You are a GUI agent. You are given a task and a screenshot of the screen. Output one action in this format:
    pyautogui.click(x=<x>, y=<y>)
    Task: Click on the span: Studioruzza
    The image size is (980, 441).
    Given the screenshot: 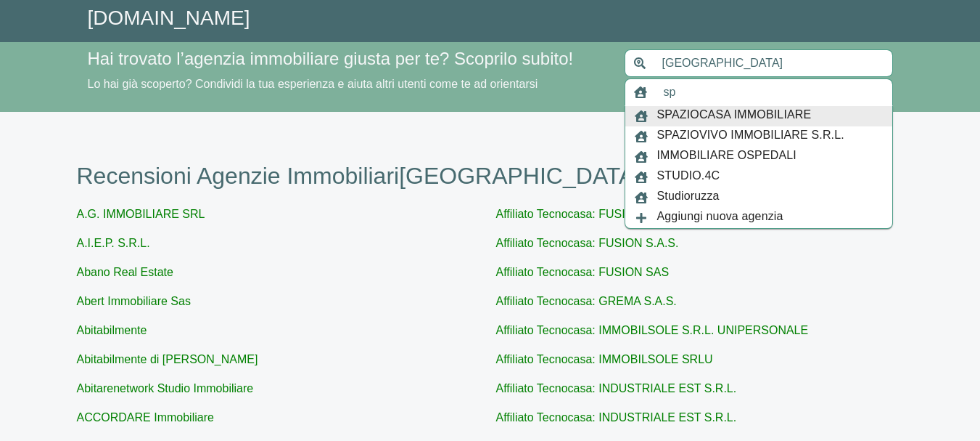 What is the action you would take?
    pyautogui.click(x=688, y=197)
    